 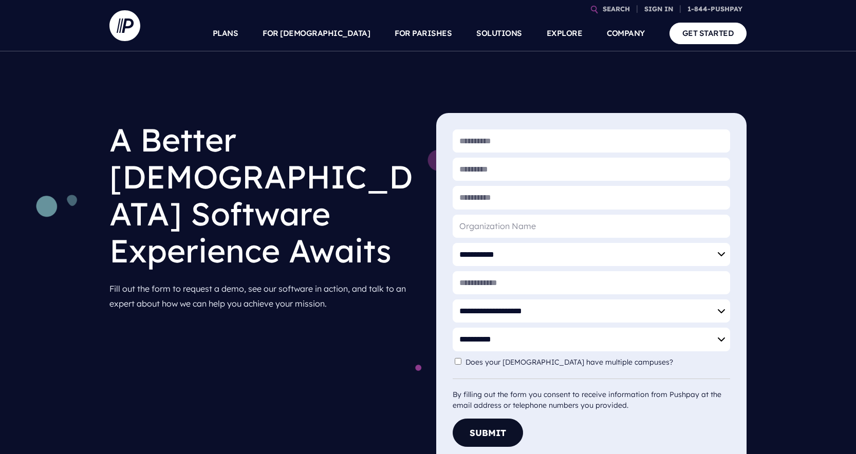 I want to click on a: SOLUTIONS, so click(x=499, y=33).